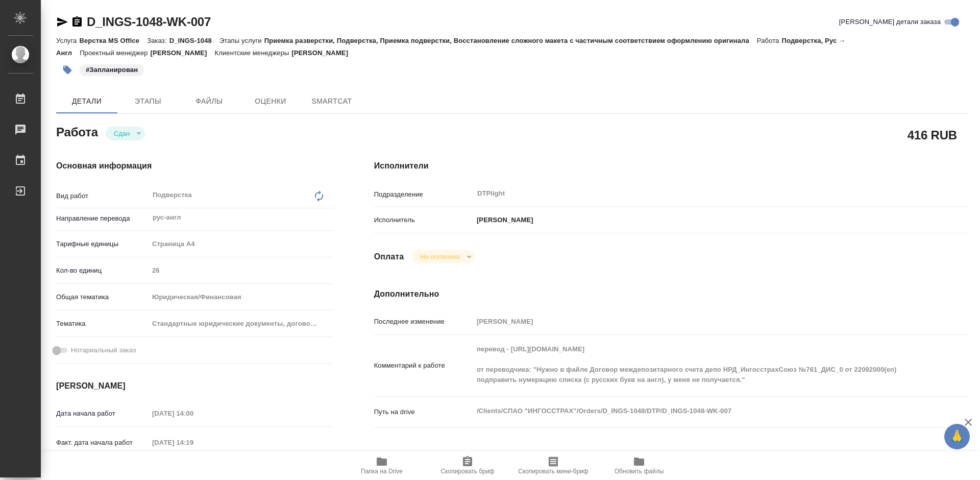 The width and height of the screenshot is (980, 480). I want to click on div: Стандартные юридические документы, договоры, уставы, so click(241, 324).